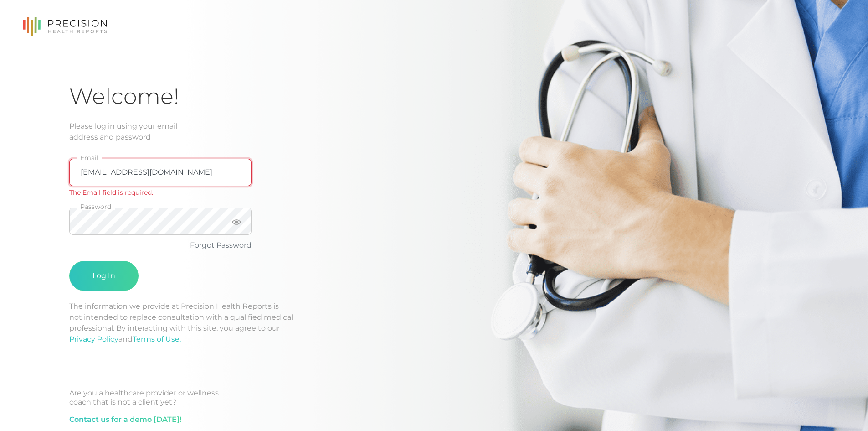  I want to click on div: Are you a healthcare provider or wellness coach that is not a client yet?, so click(434, 397).